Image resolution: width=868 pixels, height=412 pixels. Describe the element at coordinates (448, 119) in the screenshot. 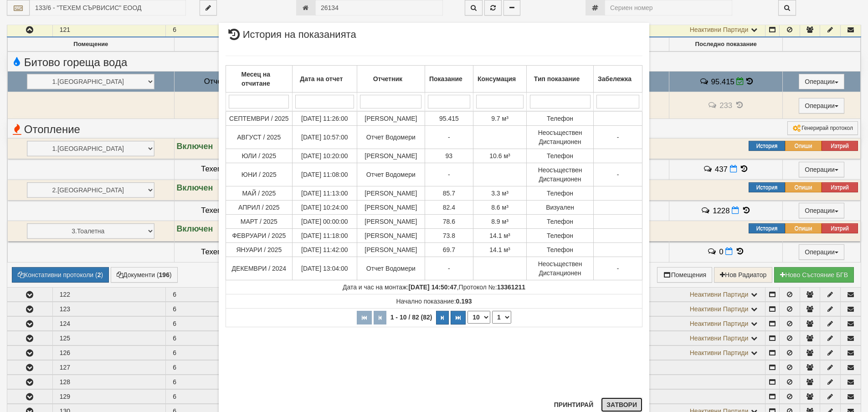

I see `span: 95.415` at that location.